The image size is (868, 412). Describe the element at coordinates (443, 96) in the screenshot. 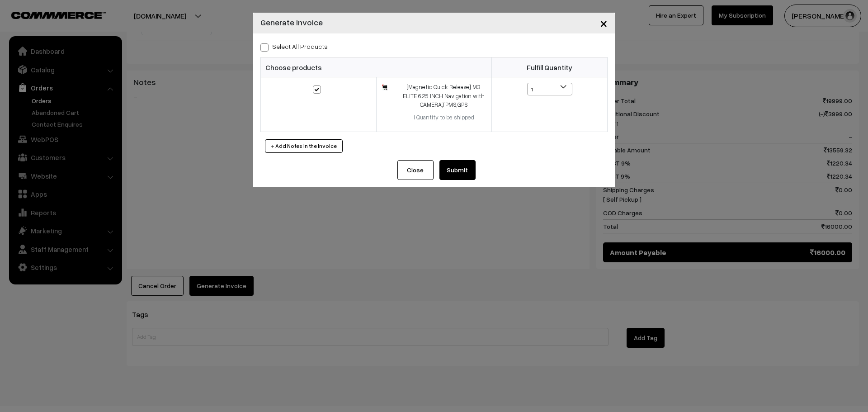

I see `div: [Magnetic Quick Release] M3 ELITE 6.25 INCH Navigation with CAMERA,TPMS,GPS` at that location.